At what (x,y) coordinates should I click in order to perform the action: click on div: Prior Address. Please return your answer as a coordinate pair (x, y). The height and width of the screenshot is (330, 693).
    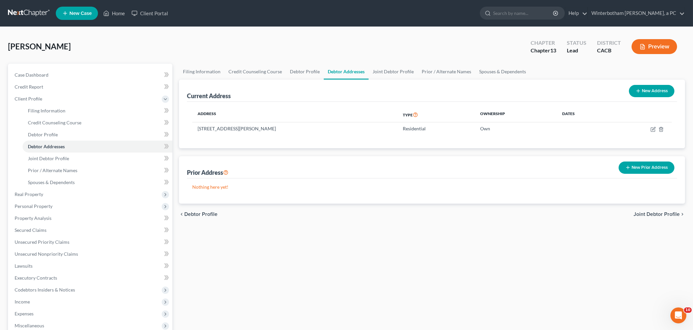
    Looking at the image, I should click on (208, 173).